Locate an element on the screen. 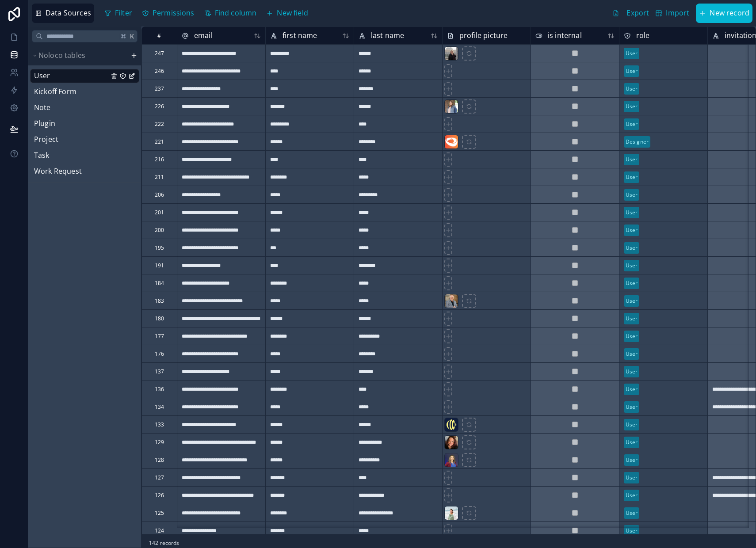  div: 211 is located at coordinates (159, 177).